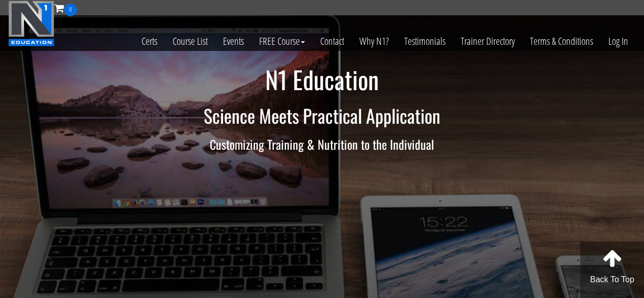 The image size is (644, 298). What do you see at coordinates (31, 24) in the screenshot?
I see `img: n1-education` at bounding box center [31, 24].